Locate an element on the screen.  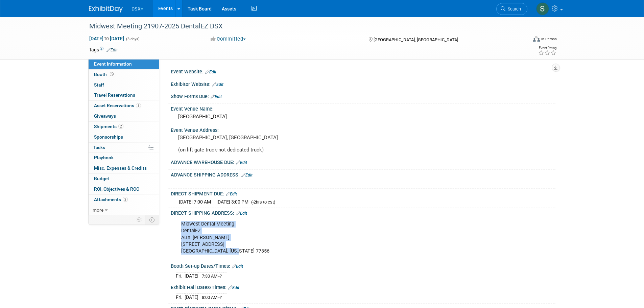
a: Shipments2 is located at coordinates (124, 127).